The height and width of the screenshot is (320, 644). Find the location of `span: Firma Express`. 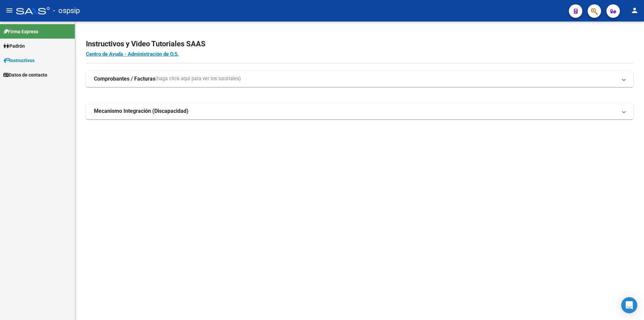

span: Firma Express is located at coordinates (21, 31).